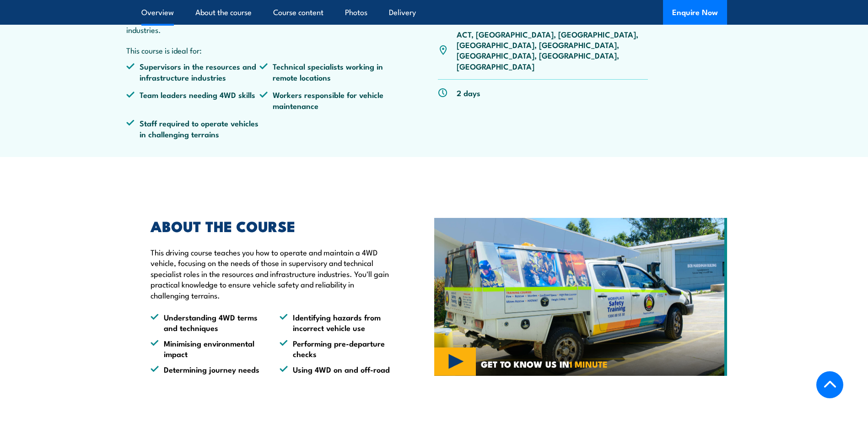  What do you see at coordinates (193, 128) in the screenshot?
I see `li: Staff required to operate vehicles in challenging terrains` at bounding box center [193, 128].